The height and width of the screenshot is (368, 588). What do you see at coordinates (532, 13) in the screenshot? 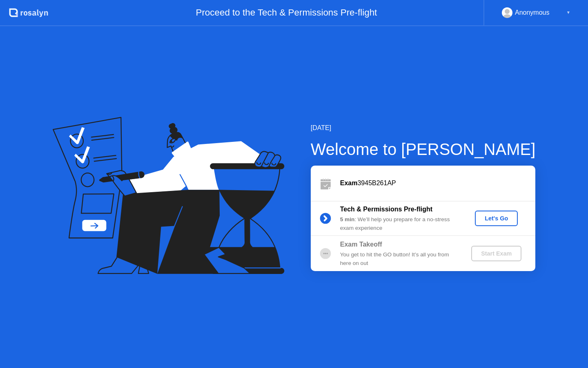
I see `div: Anonymous` at bounding box center [532, 13].